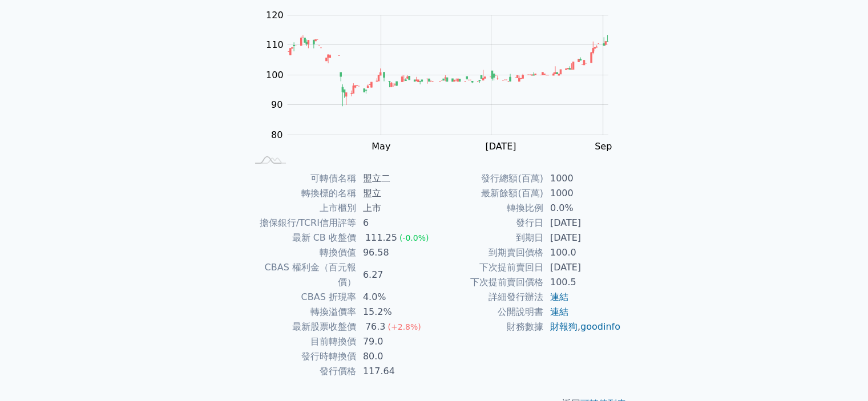  Describe the element at coordinates (414, 238) in the screenshot. I see `span: (-0.0%)` at that location.